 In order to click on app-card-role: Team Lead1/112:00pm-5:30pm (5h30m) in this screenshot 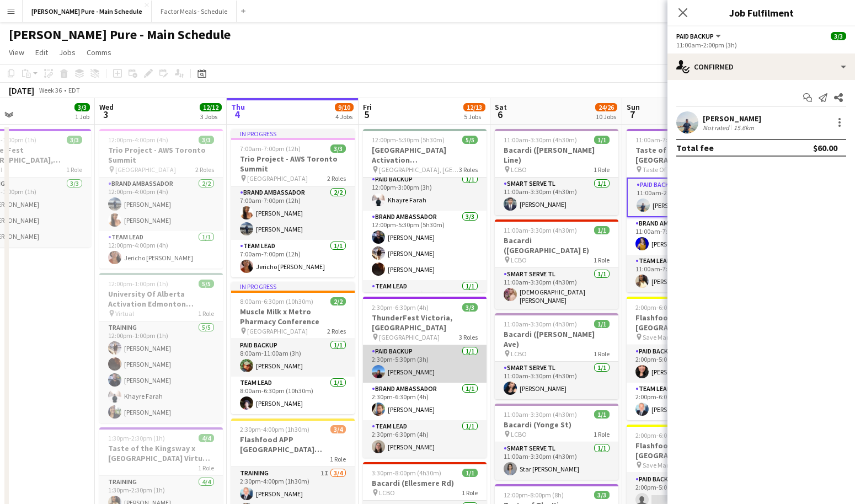, I will do `click(424, 299)`.